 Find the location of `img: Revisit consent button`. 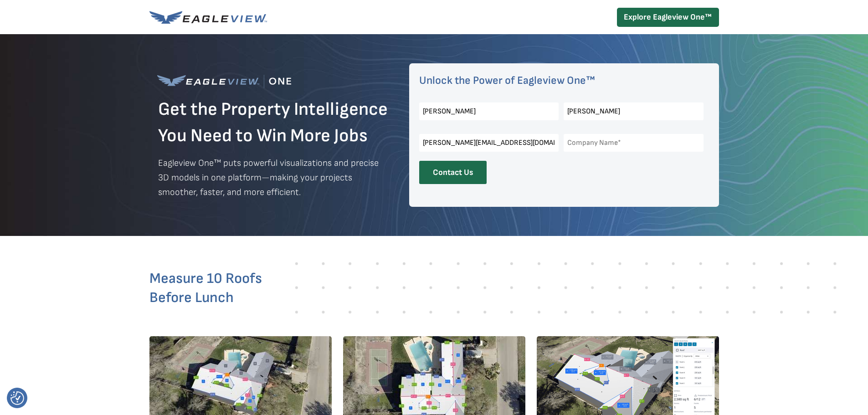

img: Revisit consent button is located at coordinates (18, 398).